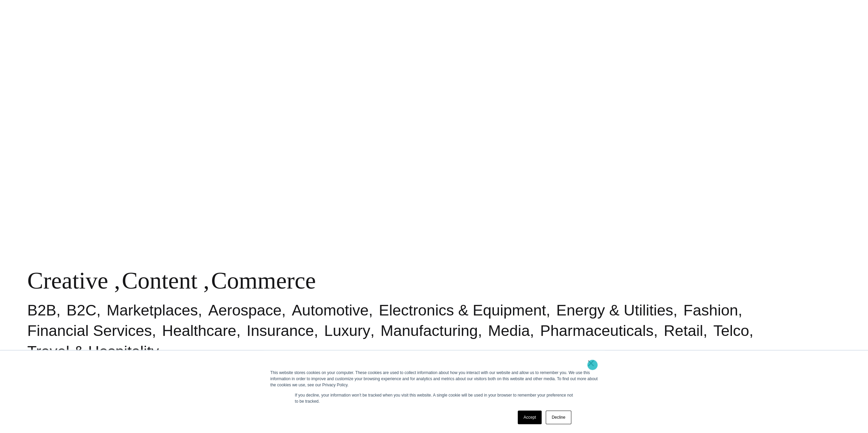 This screenshot has width=868, height=433. Describe the element at coordinates (330, 310) in the screenshot. I see `a: Automotive` at that location.